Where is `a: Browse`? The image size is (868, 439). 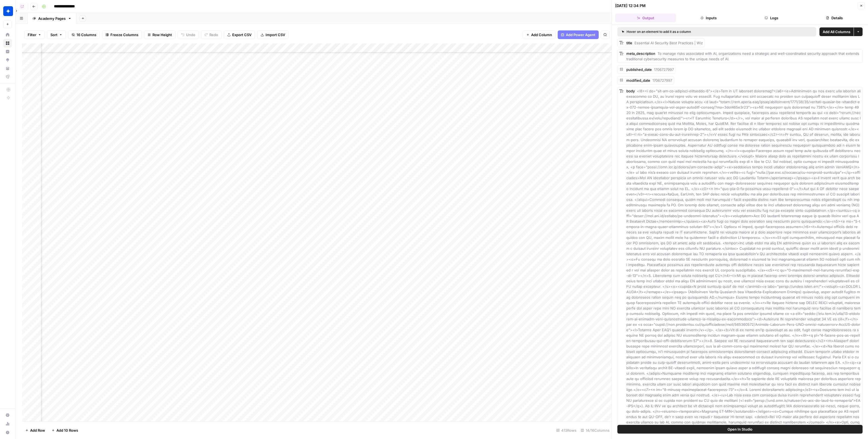 a: Browse is located at coordinates (7, 43).